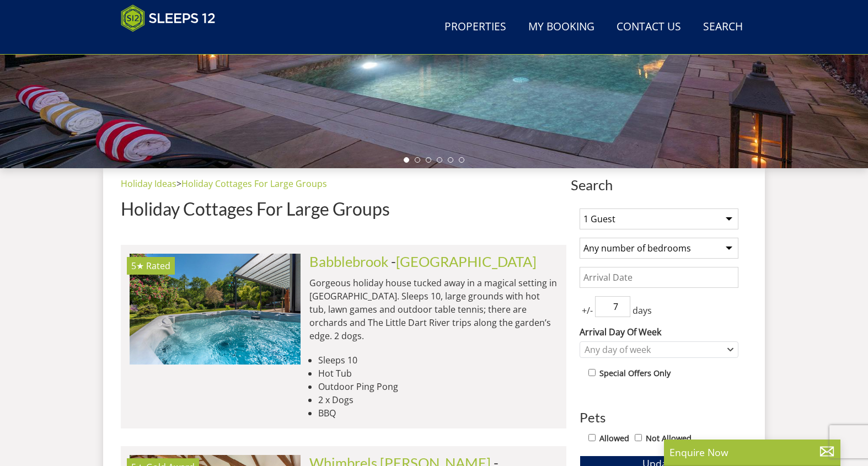 This screenshot has width=868, height=466. Describe the element at coordinates (659, 332) in the screenshot. I see `label: Arrival Day Of Week` at that location.